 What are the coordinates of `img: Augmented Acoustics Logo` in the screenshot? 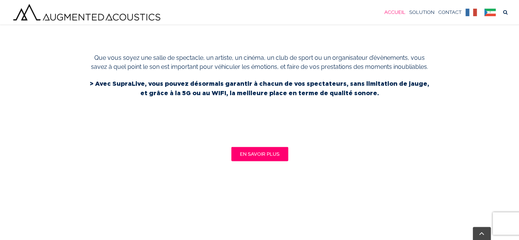 It's located at (87, 12).